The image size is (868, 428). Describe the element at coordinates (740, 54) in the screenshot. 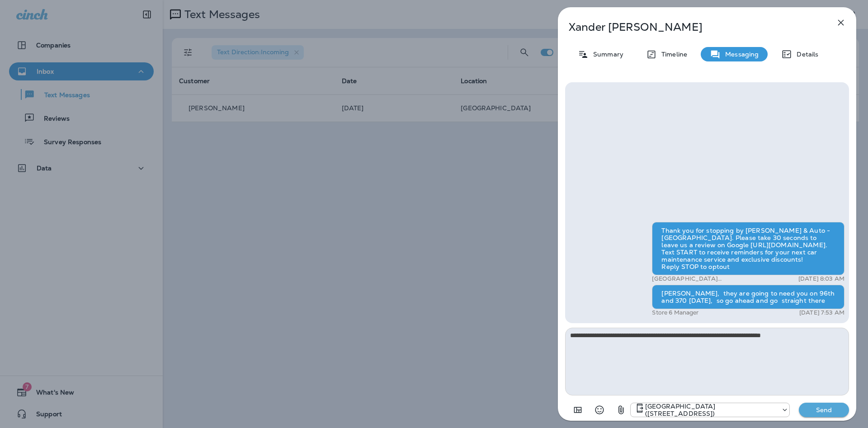

I see `p: Messaging` at that location.